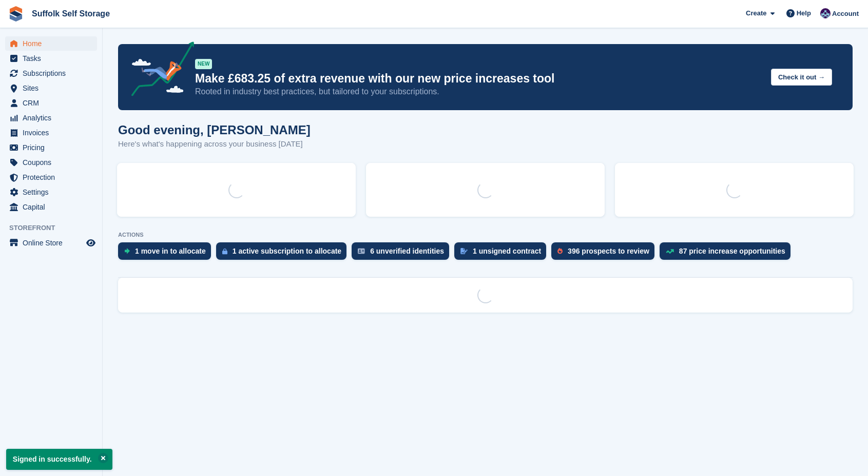  What do you see at coordinates (732, 252) in the screenshot?
I see `div: 87 price increase opportunities` at bounding box center [732, 252].